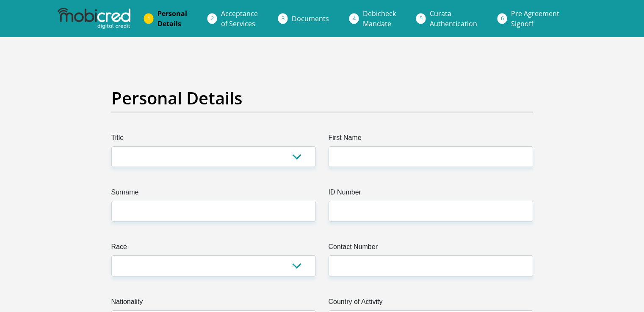  What do you see at coordinates (431, 139) in the screenshot?
I see `label: First Name` at bounding box center [431, 139].